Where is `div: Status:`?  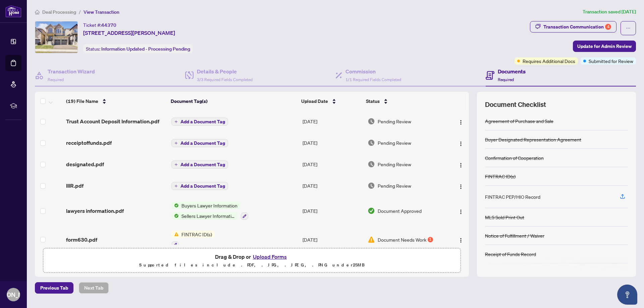
div: Status: is located at coordinates (138, 49).